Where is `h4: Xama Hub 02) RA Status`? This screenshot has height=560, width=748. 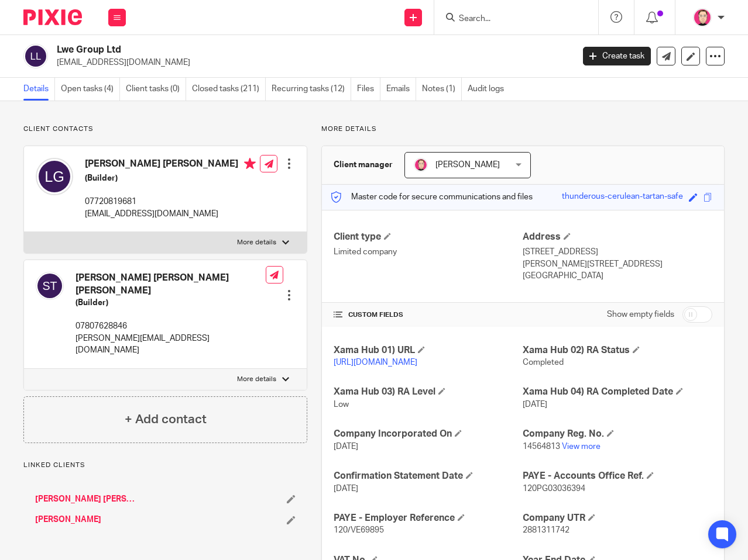 h4: Xama Hub 02) RA Status is located at coordinates (617, 350).